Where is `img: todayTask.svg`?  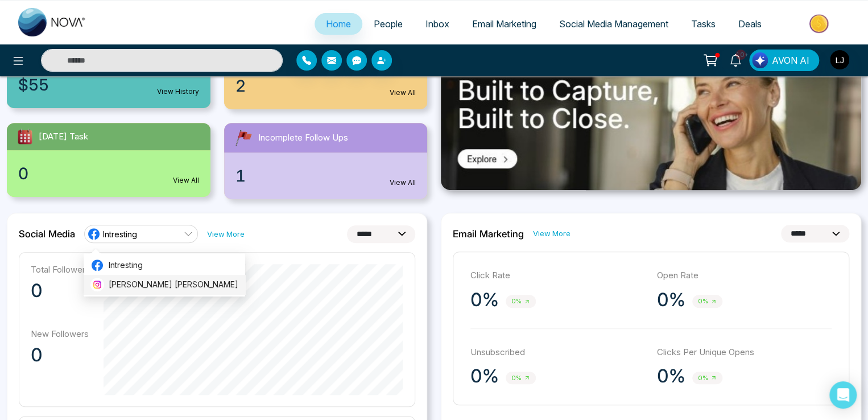 img: todayTask.svg is located at coordinates (25, 137).